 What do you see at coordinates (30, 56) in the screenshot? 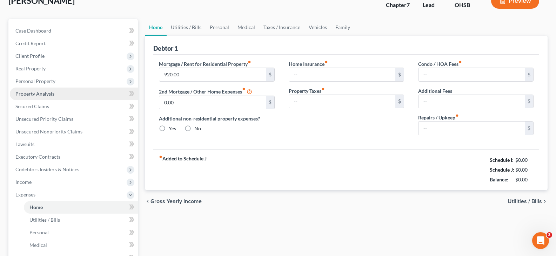
I see `span: Client Profile` at bounding box center [30, 56].